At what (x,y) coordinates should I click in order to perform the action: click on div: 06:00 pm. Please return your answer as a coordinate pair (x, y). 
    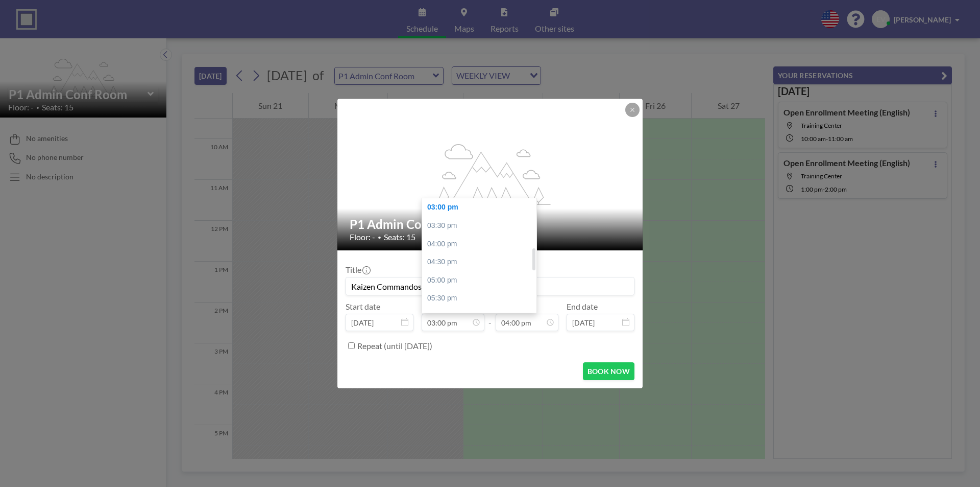
    Looking at the image, I should click on (482, 316).